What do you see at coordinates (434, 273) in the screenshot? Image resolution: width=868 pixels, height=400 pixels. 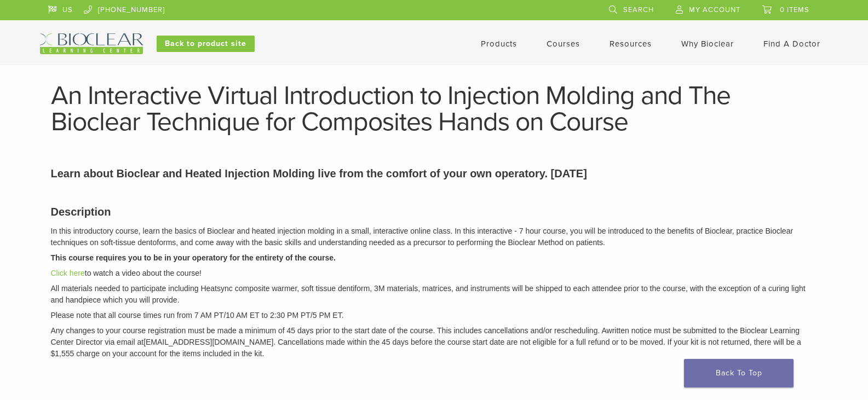 I see `p: to watch a video about the course!` at bounding box center [434, 273].